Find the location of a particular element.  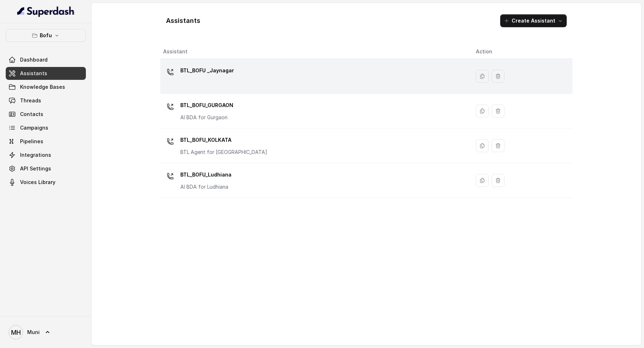

p: Bofu is located at coordinates (46, 35).